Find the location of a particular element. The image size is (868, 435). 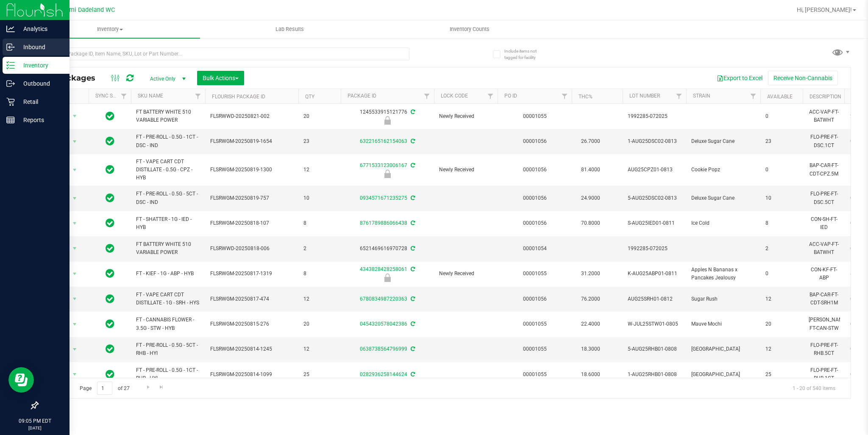

div: 1245533915121776 is located at coordinates (387, 116).